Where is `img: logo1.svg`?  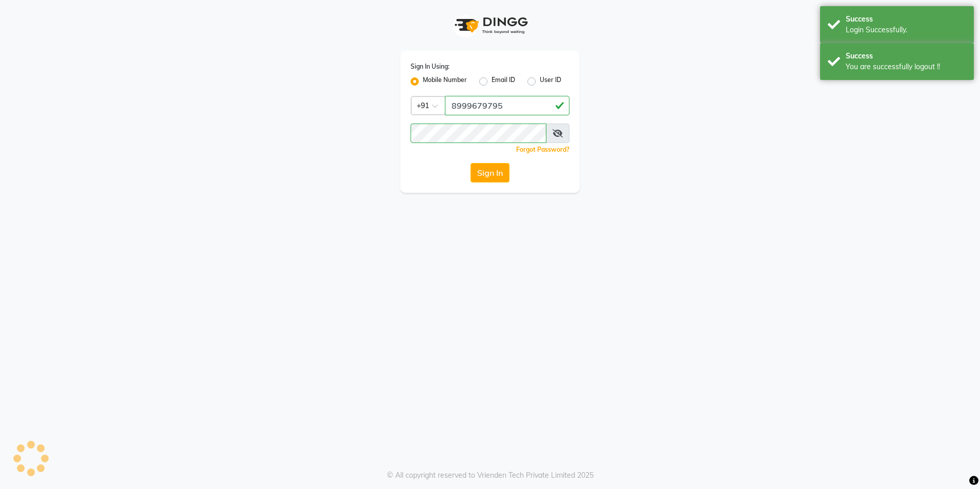 img: logo1.svg is located at coordinates (490, 25).